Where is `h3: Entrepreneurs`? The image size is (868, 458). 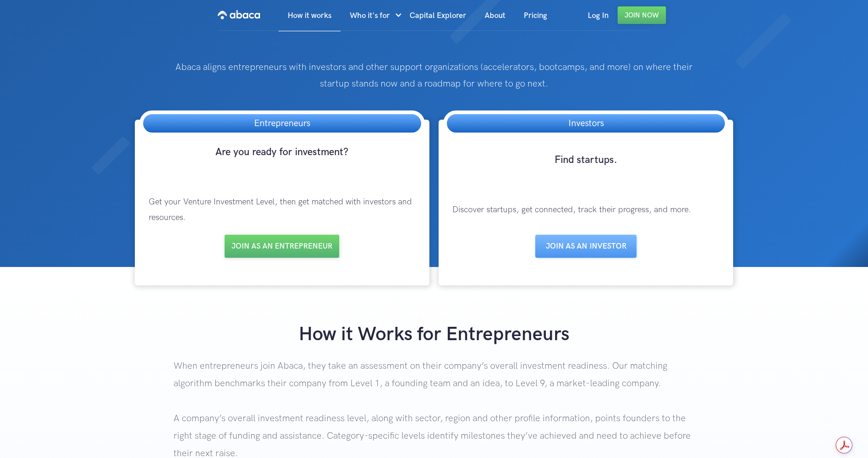 h3: Entrepreneurs is located at coordinates (282, 123).